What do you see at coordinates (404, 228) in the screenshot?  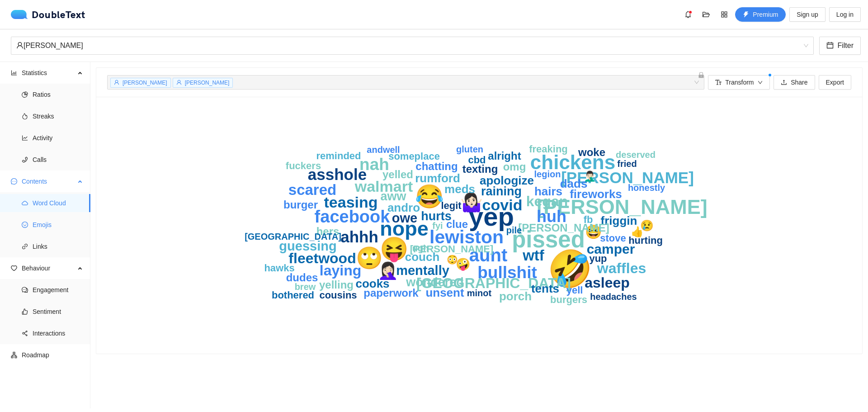 I see `text: nope` at bounding box center [404, 228].